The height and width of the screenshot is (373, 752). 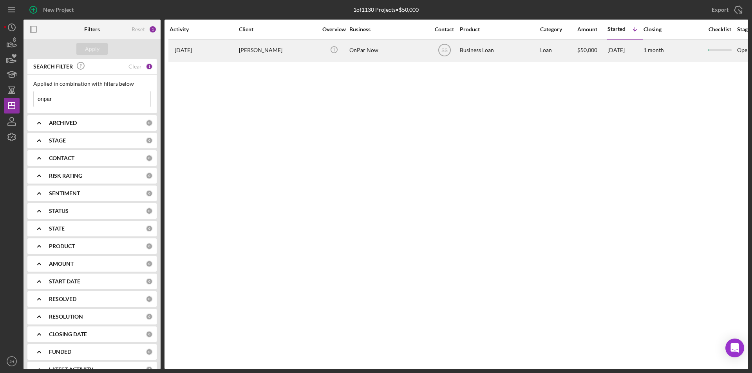 What do you see at coordinates (59, 211) in the screenshot?
I see `b: STATUS` at bounding box center [59, 211].